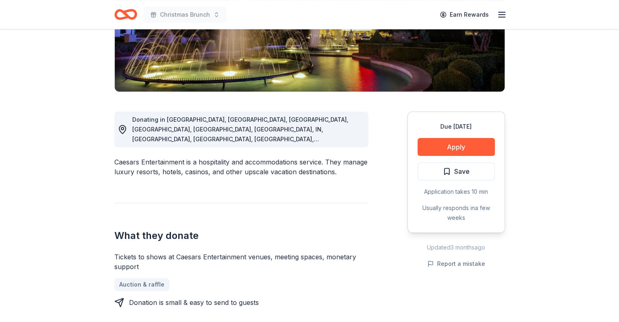 This screenshot has height=322, width=619. Describe the element at coordinates (456, 171) in the screenshot. I see `button: Save` at that location.